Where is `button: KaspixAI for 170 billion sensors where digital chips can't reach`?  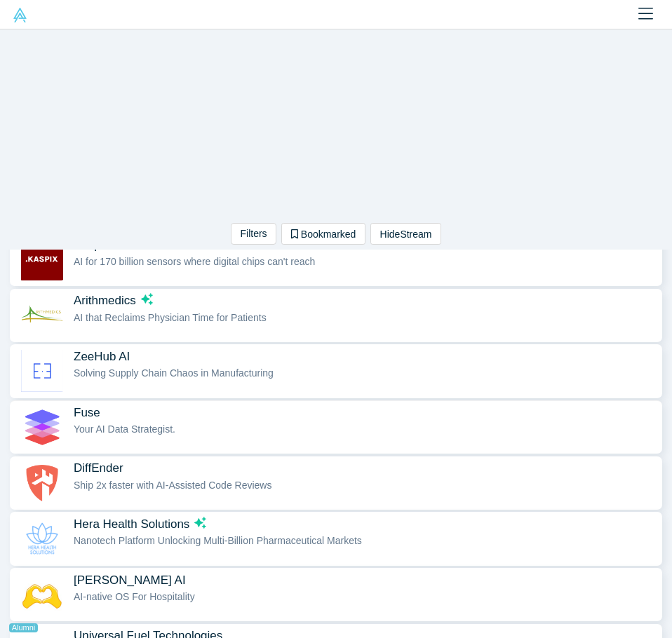
button: KaspixAI for 170 billion sensors where digital chips can't reach is located at coordinates (336, 260).